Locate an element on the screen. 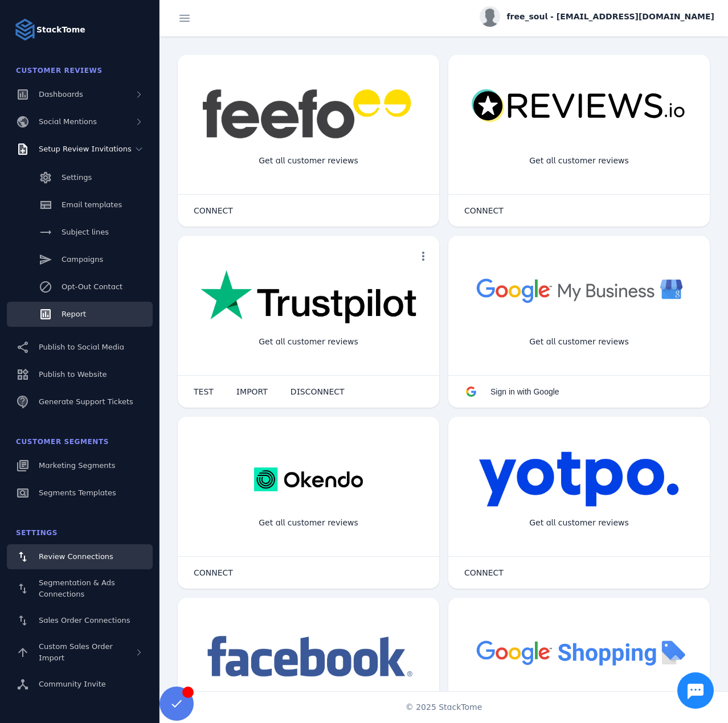 This screenshot has height=723, width=728. strong: StackTome is located at coordinates (61, 30).